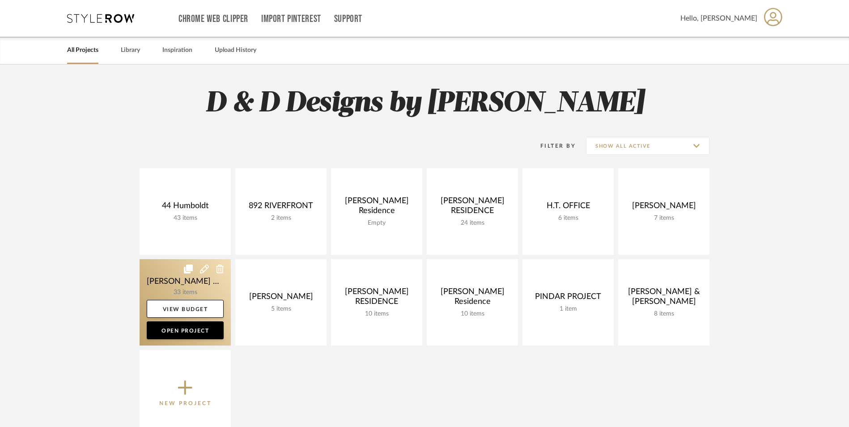 The image size is (849, 427). I want to click on a: View Budget, so click(185, 309).